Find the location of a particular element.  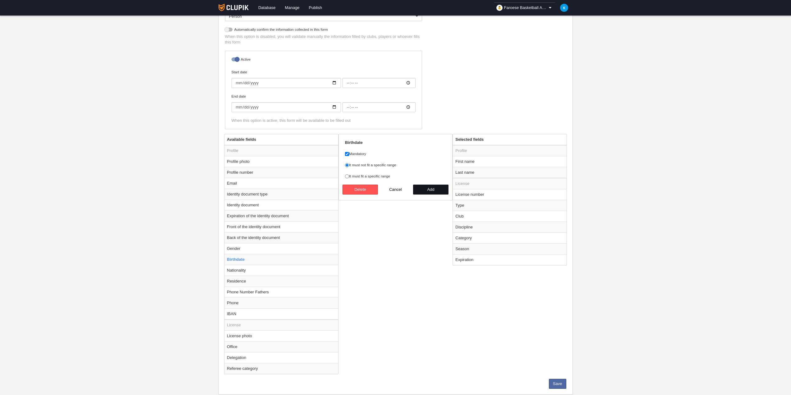

span: Person is located at coordinates (235, 16).